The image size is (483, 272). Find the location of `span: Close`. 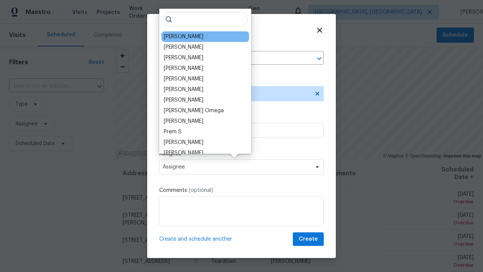

span: Close is located at coordinates (320, 30).